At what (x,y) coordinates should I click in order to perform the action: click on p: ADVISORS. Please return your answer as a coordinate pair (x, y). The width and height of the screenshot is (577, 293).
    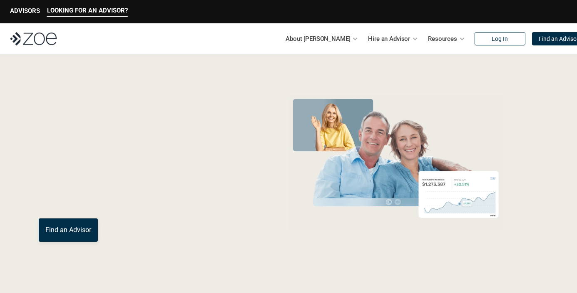
    Looking at the image, I should click on (25, 11).